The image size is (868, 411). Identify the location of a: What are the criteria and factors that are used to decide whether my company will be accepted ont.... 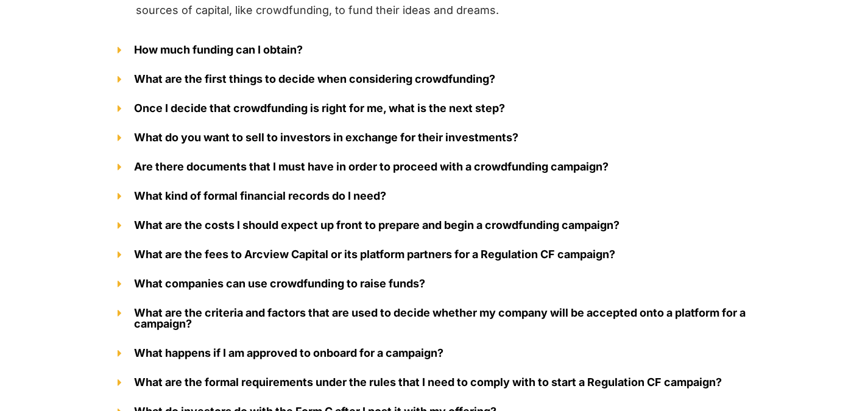
(440, 318).